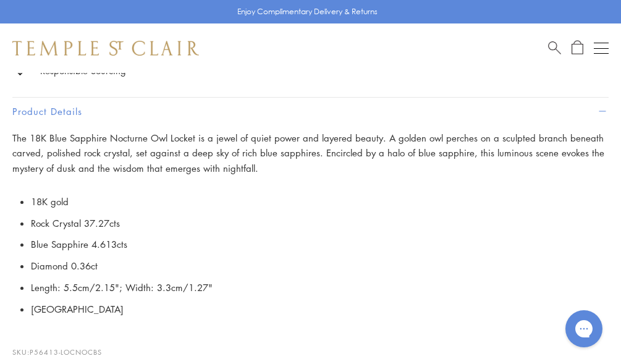  What do you see at coordinates (320, 287) in the screenshot?
I see `li: Length: 5.5cm/2.15"; Width: 3.3cm/1.27"` at bounding box center [320, 287].